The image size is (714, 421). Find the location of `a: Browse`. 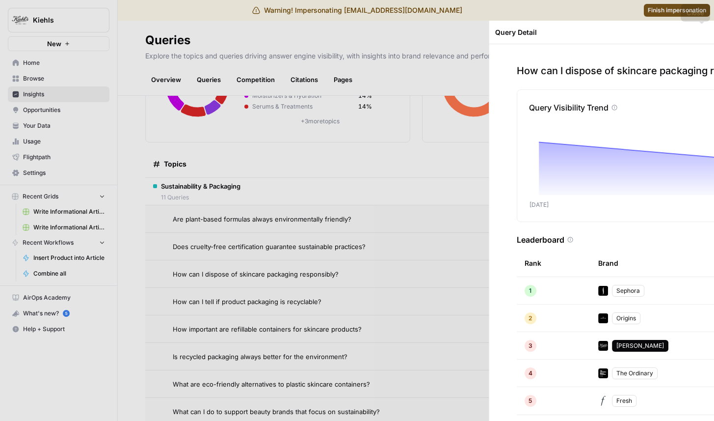

a: Browse is located at coordinates (58, 79).